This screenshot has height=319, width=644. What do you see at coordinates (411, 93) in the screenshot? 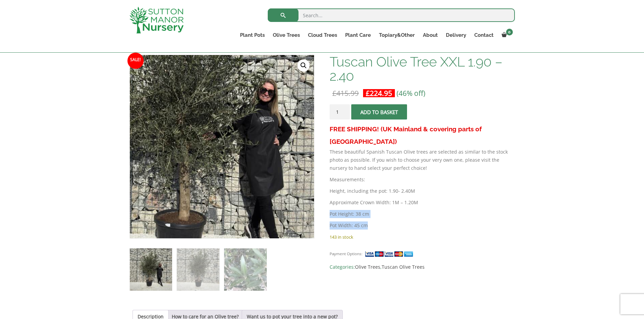
I see `span: (46% off)` at bounding box center [411, 93].